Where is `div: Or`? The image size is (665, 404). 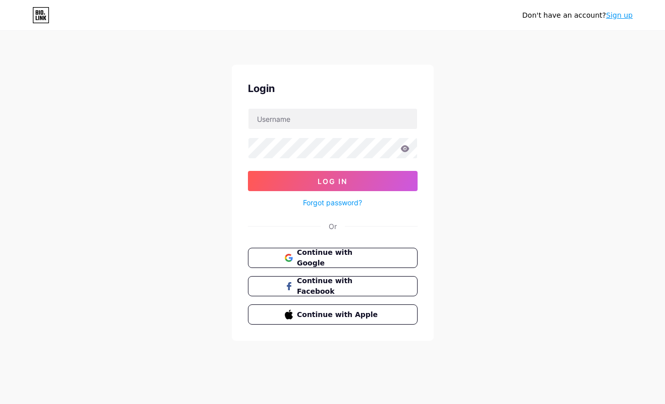
div: Or is located at coordinates (333, 226).